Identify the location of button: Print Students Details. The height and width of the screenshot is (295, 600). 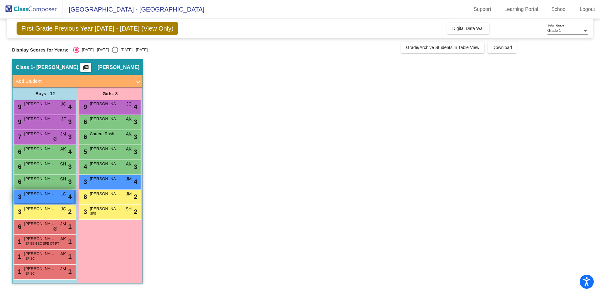
(86, 68).